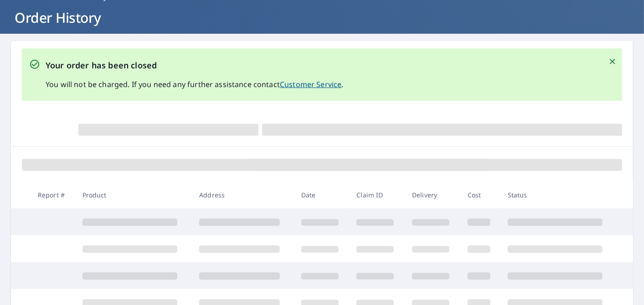 This screenshot has height=305, width=644. Describe the element at coordinates (195, 65) in the screenshot. I see `p: Your order has been closed` at that location.